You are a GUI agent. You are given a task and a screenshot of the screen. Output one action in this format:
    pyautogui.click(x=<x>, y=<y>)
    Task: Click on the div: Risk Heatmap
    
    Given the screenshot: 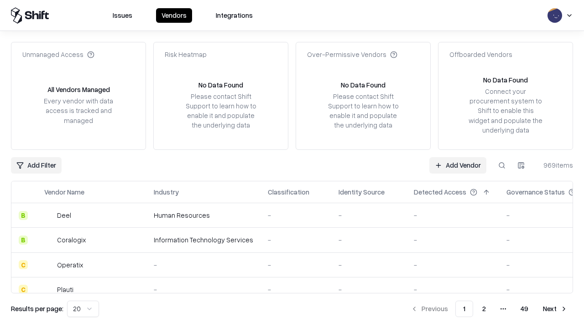 What is the action you would take?
    pyautogui.click(x=186, y=54)
    